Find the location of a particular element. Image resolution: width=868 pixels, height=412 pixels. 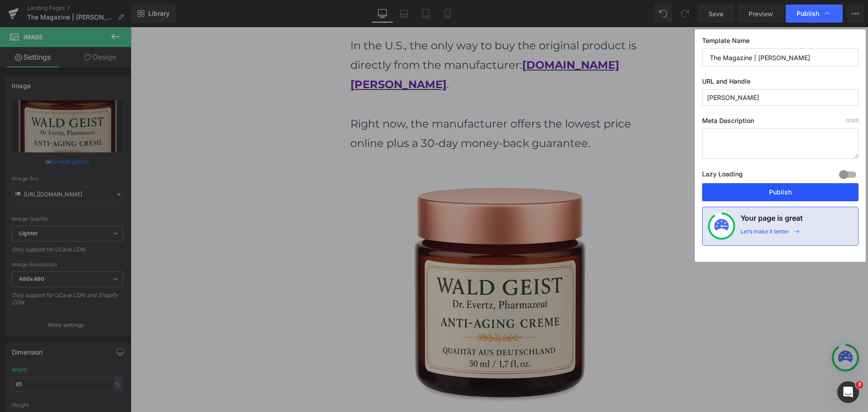

p: Right now, the manufacturer offers the lowest price online plus a 30-day money-back guarantee. is located at coordinates (369, 106).